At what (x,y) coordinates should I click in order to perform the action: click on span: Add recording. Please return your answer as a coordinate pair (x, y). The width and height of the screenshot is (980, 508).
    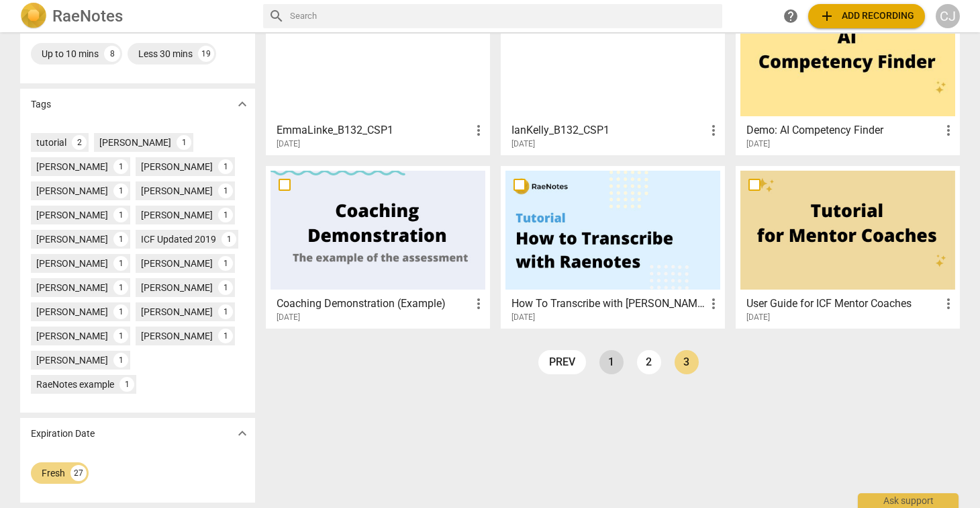
    Looking at the image, I should click on (867, 16).